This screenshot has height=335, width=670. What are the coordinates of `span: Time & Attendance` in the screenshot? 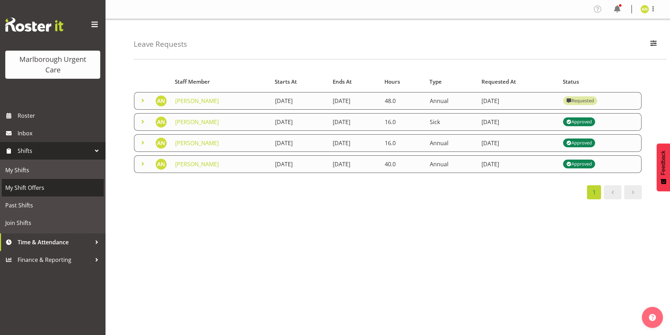 It's located at (54, 242).